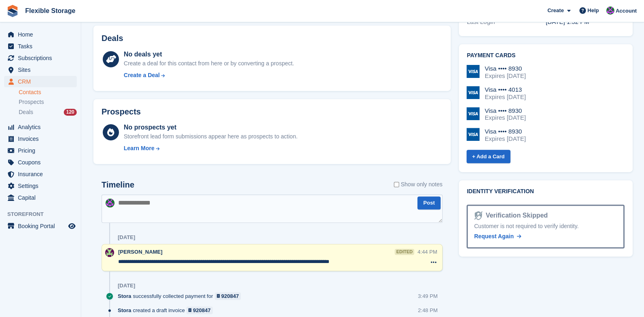  I want to click on span: Pricing, so click(42, 151).